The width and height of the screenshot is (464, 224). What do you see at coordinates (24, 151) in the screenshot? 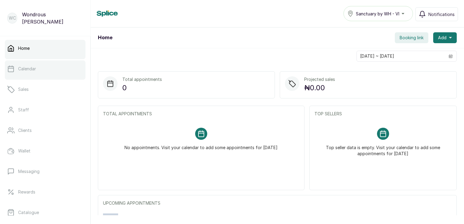
I see `p: Wallet` at bounding box center [24, 151].